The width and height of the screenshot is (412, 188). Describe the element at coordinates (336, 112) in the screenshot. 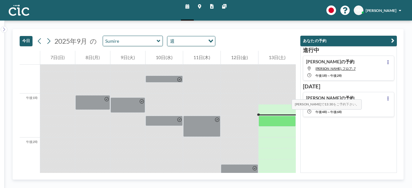

I see `font: 午後6時` at that location.